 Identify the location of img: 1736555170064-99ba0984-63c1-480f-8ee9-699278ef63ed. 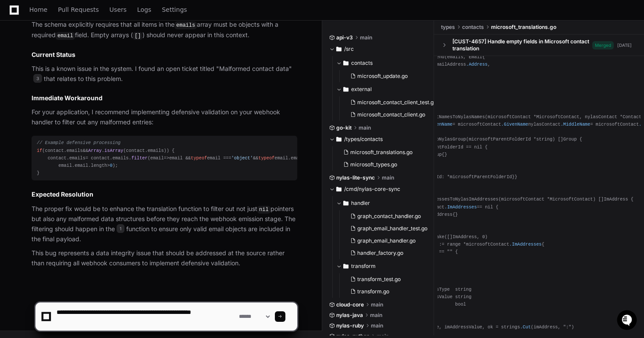
(17, 73).